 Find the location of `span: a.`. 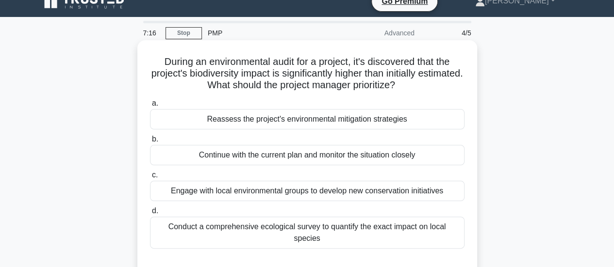

span: a. is located at coordinates (155, 103).